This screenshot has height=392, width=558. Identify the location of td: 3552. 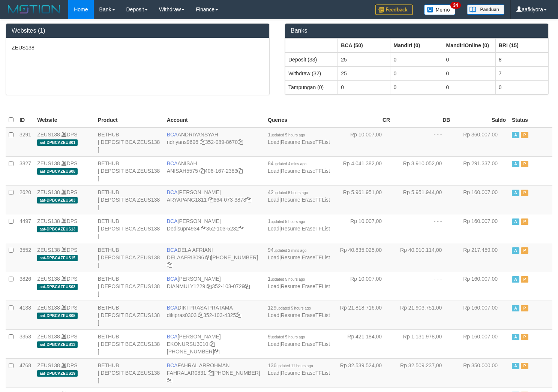
(25, 257).